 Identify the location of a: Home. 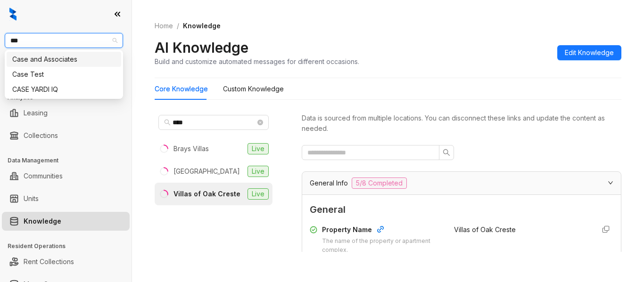
(163, 26).